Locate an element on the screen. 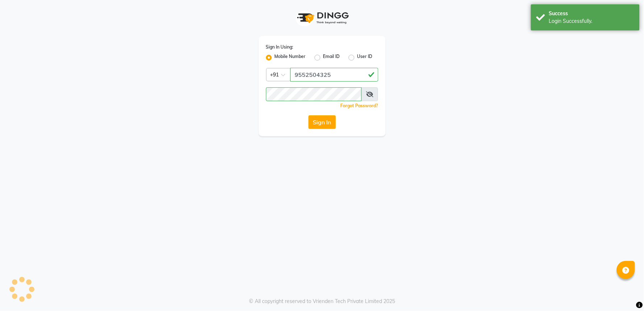 This screenshot has width=644, height=311. button: Sign In is located at coordinates (322, 122).